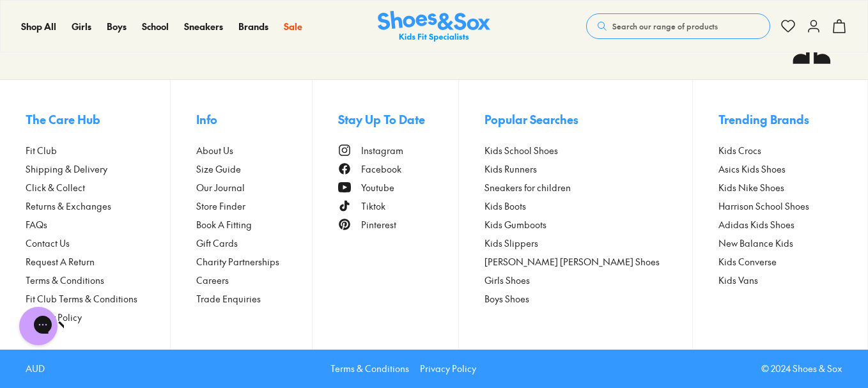  I want to click on a: Asics Kids Shoes, so click(780, 169).